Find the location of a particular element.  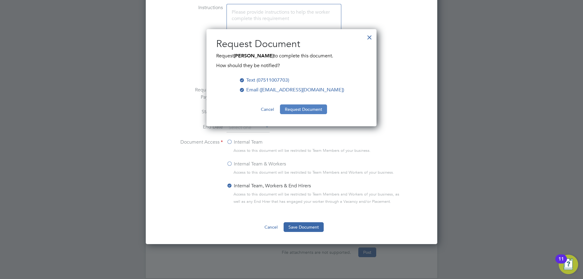

label: End Date is located at coordinates (200, 127).